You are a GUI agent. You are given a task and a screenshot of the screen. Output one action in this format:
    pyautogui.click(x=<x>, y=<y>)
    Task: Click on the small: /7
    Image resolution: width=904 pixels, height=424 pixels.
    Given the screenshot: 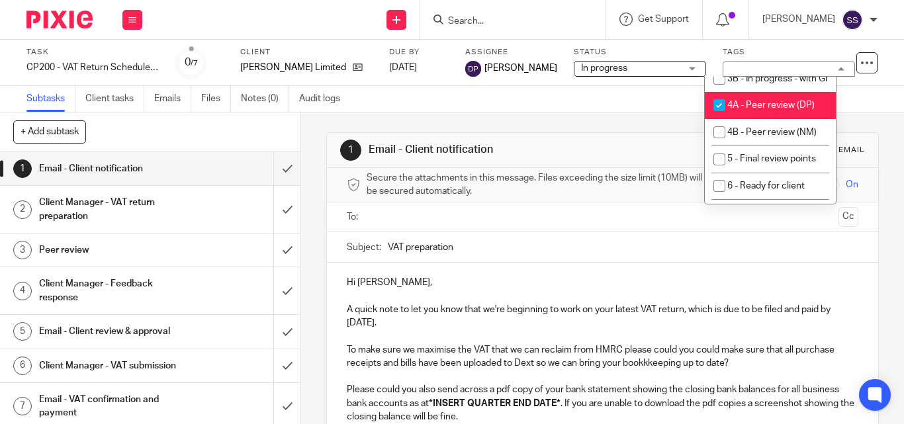 What is the action you would take?
    pyautogui.click(x=194, y=63)
    